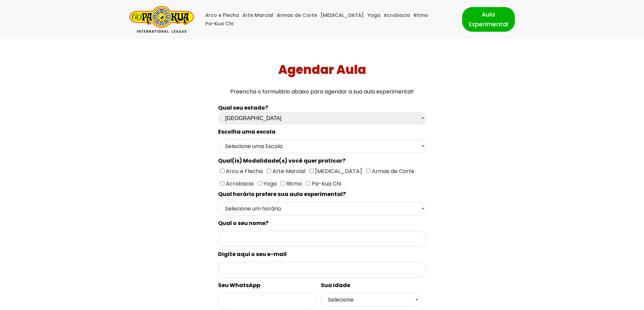  Describe the element at coordinates (282, 194) in the screenshot. I see `spam: Qual horário prefere sua aula experimental?` at that location.